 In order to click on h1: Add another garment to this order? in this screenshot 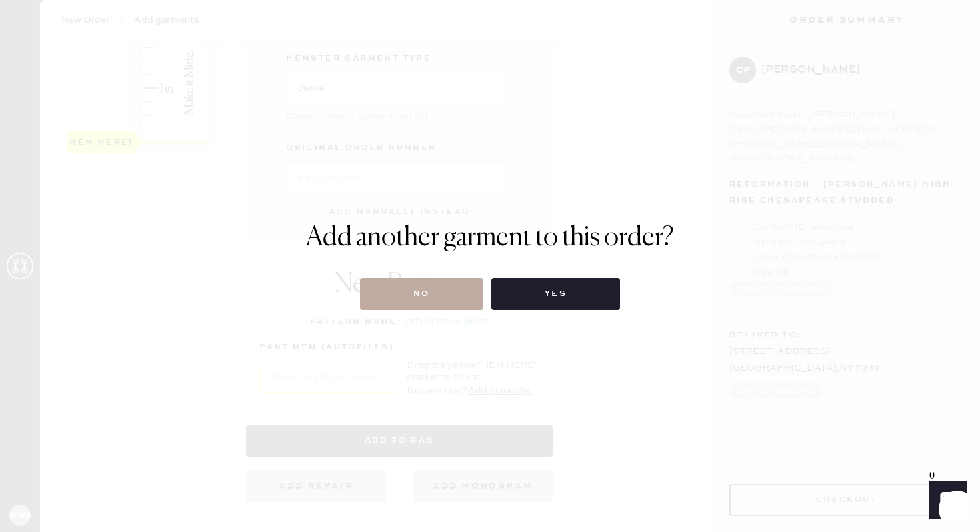, I will do `click(490, 238)`.